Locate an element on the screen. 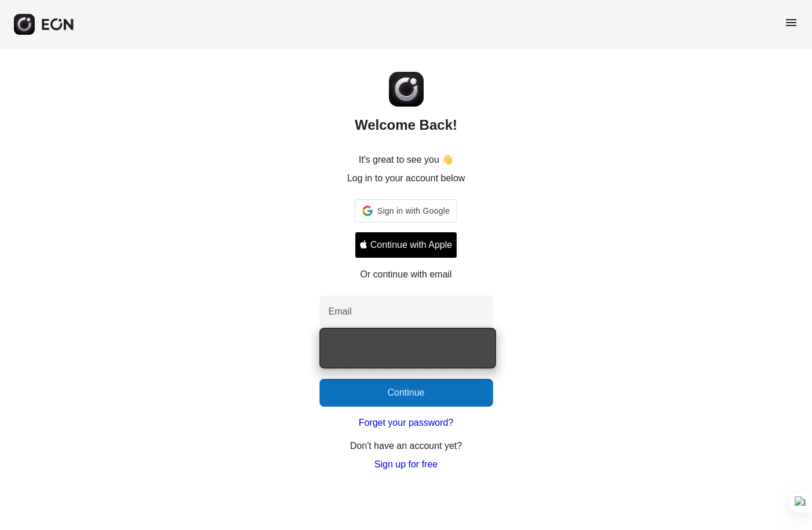  a: Sign up for free is located at coordinates (406, 464).